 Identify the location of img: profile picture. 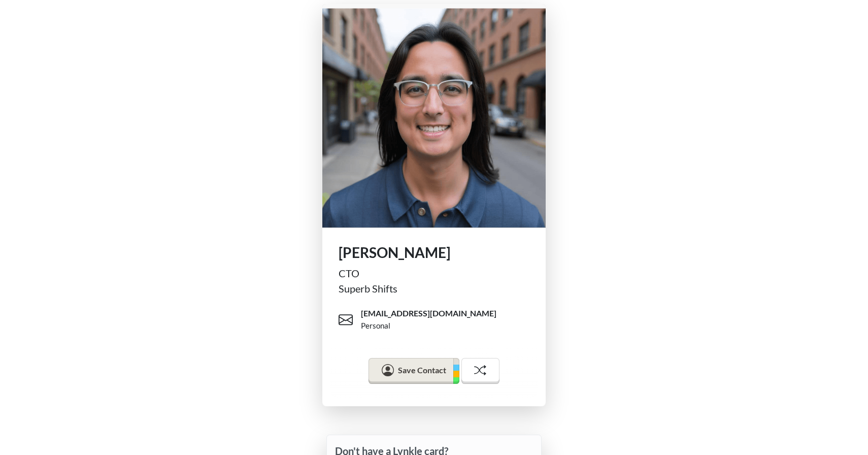
(434, 116).